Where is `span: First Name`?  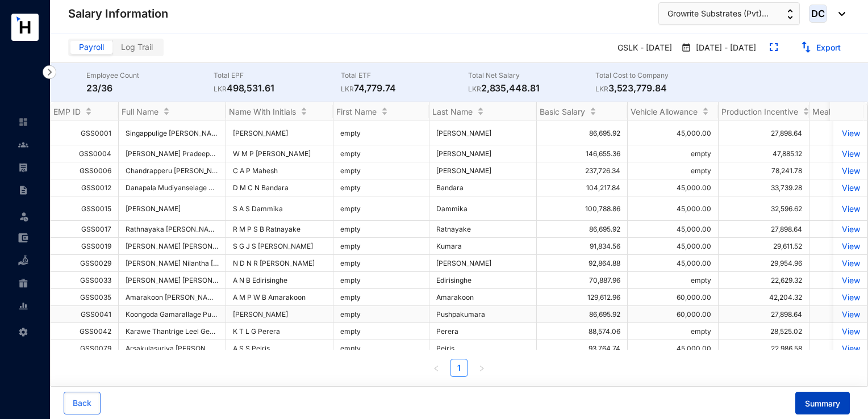 span: First Name is located at coordinates (356, 111).